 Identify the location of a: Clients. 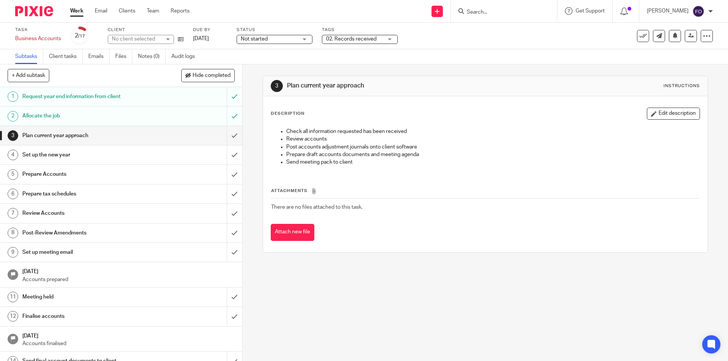
(127, 11).